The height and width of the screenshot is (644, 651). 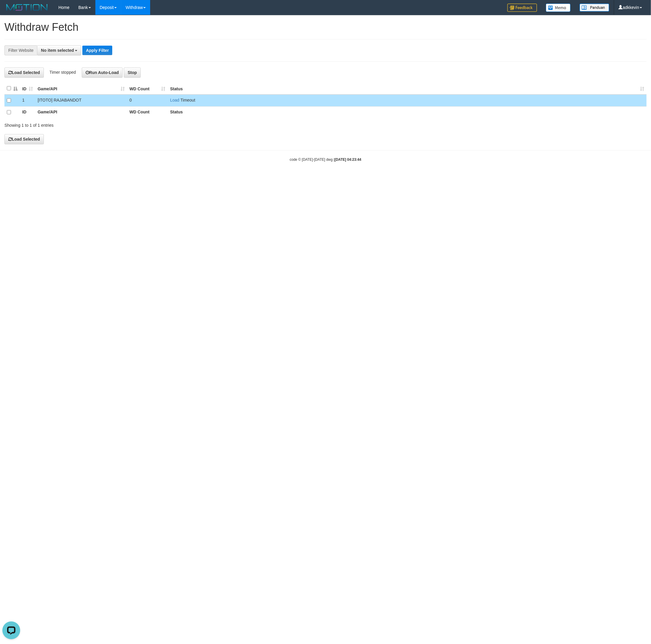 What do you see at coordinates (57, 50) in the screenshot?
I see `span: No item selected` at bounding box center [57, 50].